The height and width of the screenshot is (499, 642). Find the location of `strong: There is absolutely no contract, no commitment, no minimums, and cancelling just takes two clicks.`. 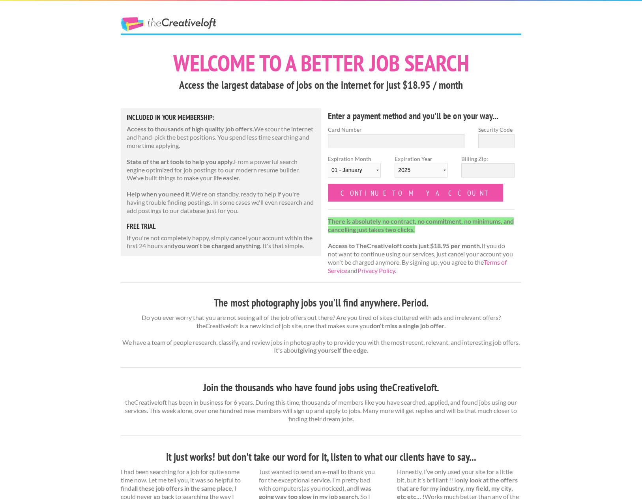

strong: There is absolutely no contract, no commitment, no minimums, and cancelling just takes two clicks. is located at coordinates (421, 225).